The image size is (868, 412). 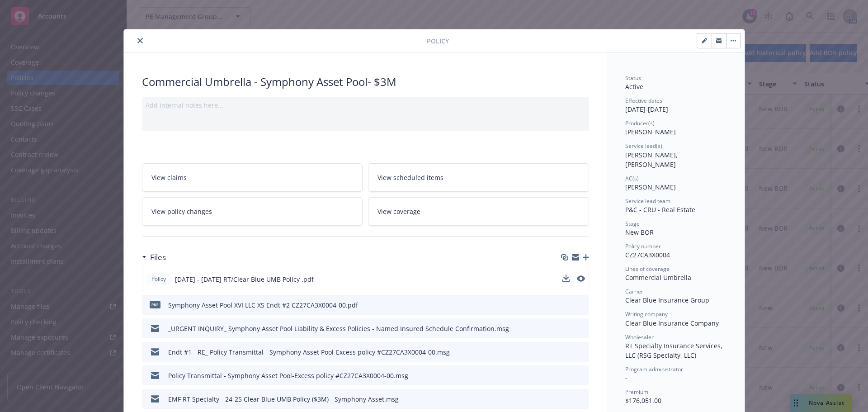 I want to click on span: View policy changes, so click(x=182, y=211).